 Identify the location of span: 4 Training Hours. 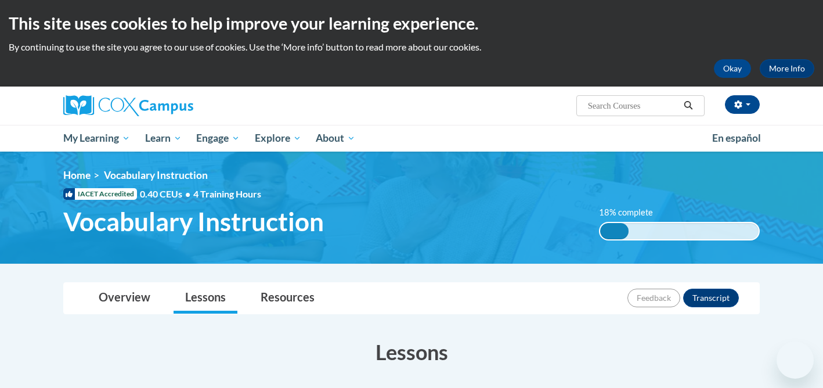
(227, 193).